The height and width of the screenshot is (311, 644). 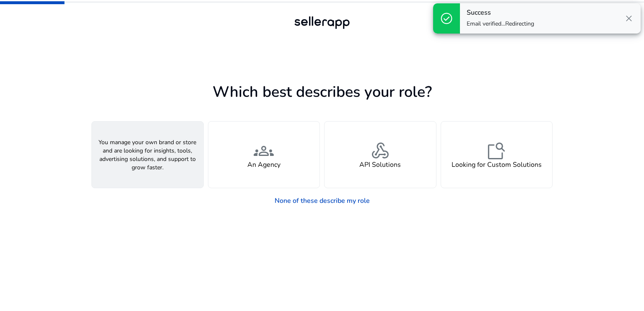 I want to click on h4: An Agency, so click(x=264, y=165).